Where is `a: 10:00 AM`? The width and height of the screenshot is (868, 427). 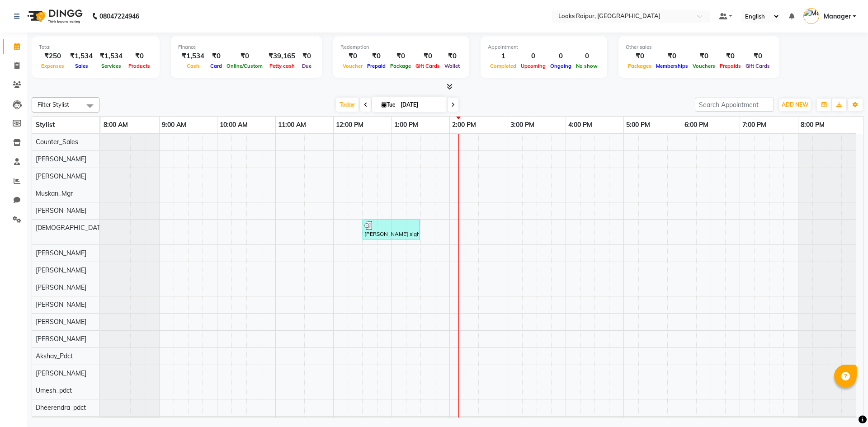
a: 10:00 AM is located at coordinates (234, 125).